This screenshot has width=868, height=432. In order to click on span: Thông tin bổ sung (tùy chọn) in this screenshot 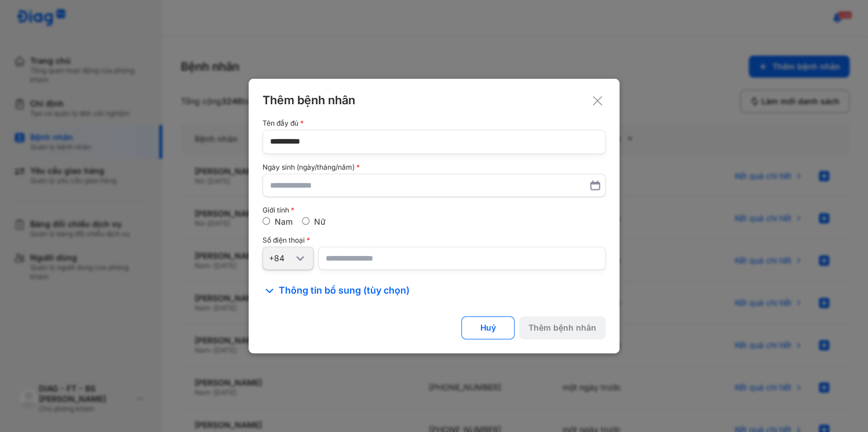, I will do `click(344, 291)`.